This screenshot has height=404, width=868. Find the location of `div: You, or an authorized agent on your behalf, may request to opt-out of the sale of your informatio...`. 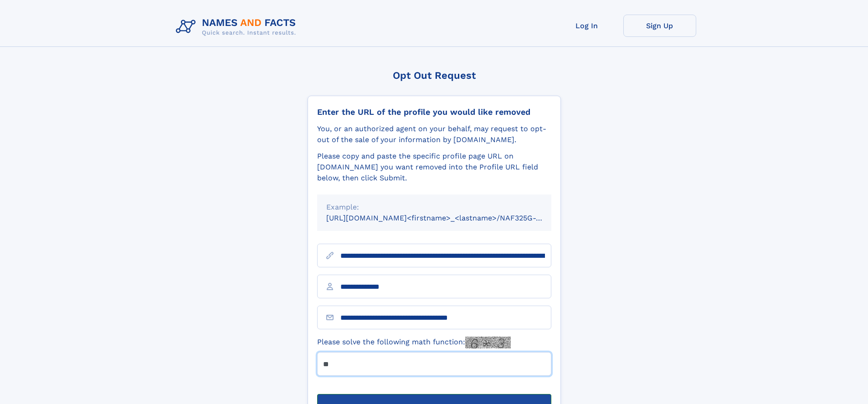

div: You, or an authorized agent on your behalf, may request to opt-out of the sale of your informatio... is located at coordinates (434, 135).